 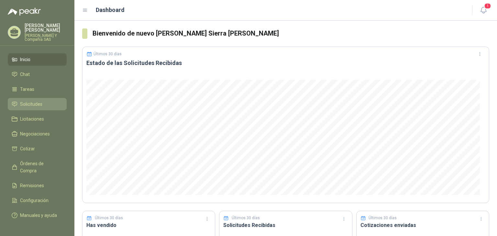 I want to click on span: Configuración, so click(x=34, y=201).